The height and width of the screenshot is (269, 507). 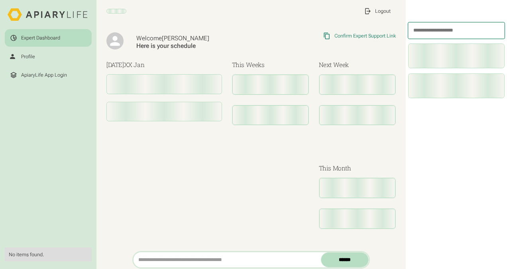 I want to click on div: Welcome, so click(x=201, y=38).